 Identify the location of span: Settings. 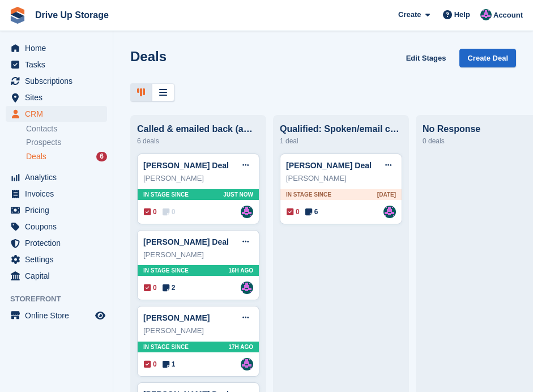
(59, 260).